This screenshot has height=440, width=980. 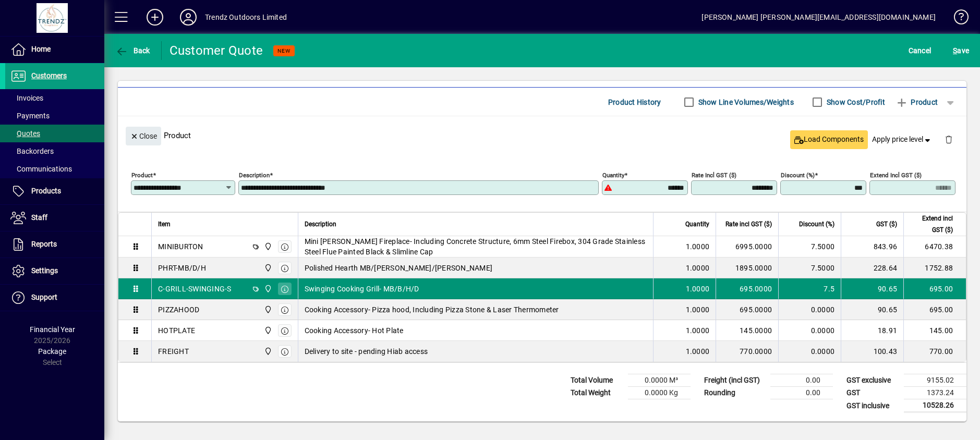 I want to click on div: C-GRILL-SWINGING-S, so click(x=195, y=289).